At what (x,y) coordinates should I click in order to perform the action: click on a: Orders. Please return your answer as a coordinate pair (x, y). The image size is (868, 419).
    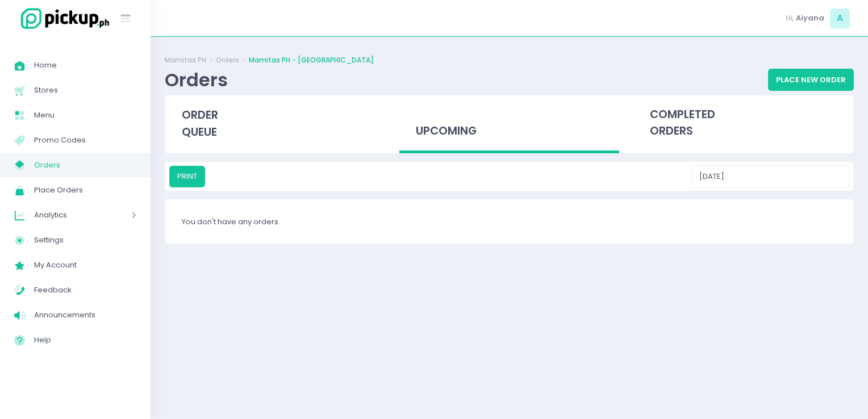
    Looking at the image, I should click on (227, 60).